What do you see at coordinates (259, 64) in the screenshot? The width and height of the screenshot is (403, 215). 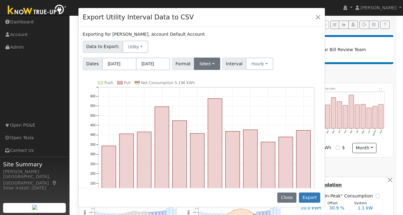 I see `button: Hourly` at bounding box center [259, 64].